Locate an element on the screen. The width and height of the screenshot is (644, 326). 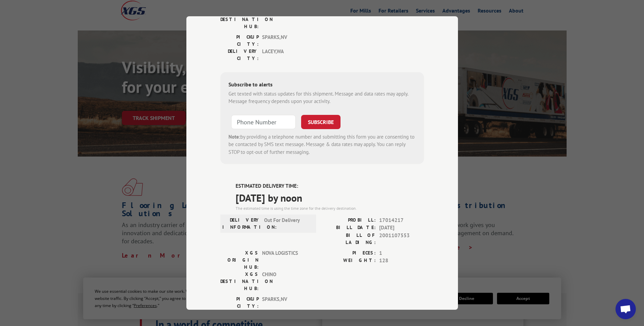
div: The estimated time is using the time zone for the delivery destination. is located at coordinates (330, 208).